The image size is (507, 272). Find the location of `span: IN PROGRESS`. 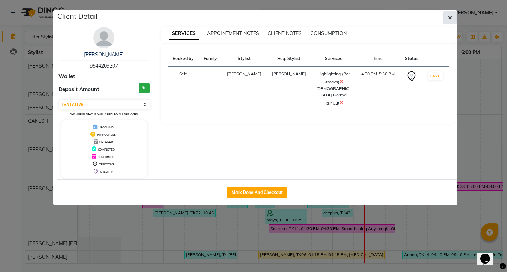

span: IN PROGRESS is located at coordinates (106, 135).